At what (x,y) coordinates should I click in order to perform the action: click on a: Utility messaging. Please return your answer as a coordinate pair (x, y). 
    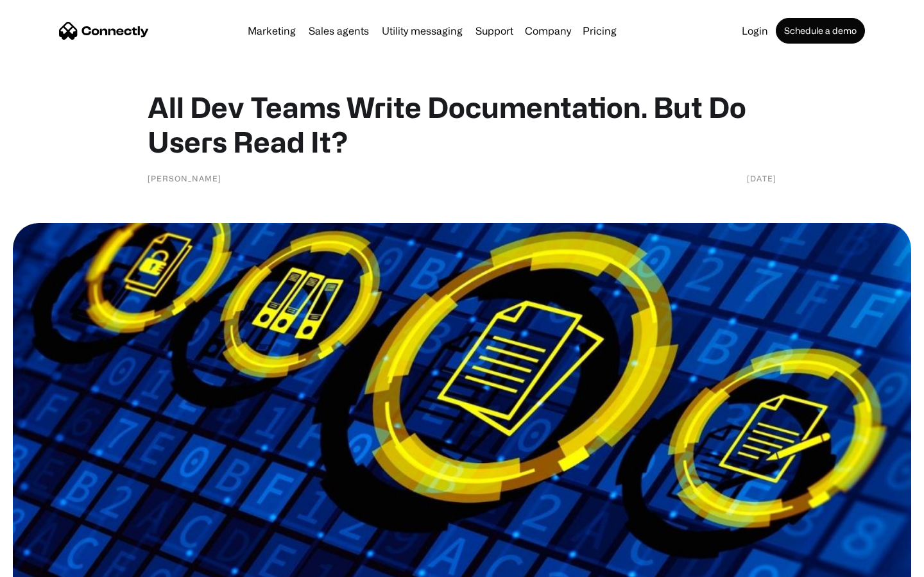
    Looking at the image, I should click on (422, 31).